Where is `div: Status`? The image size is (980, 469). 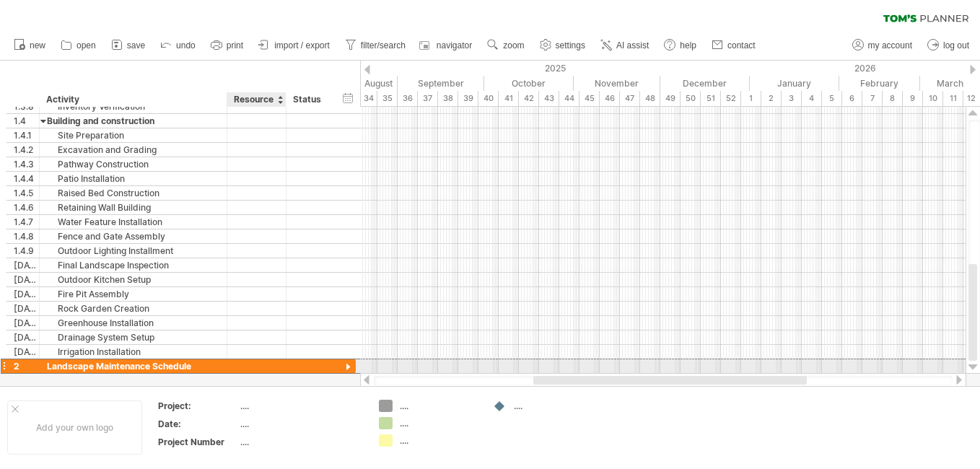
div: Status is located at coordinates (309, 100).